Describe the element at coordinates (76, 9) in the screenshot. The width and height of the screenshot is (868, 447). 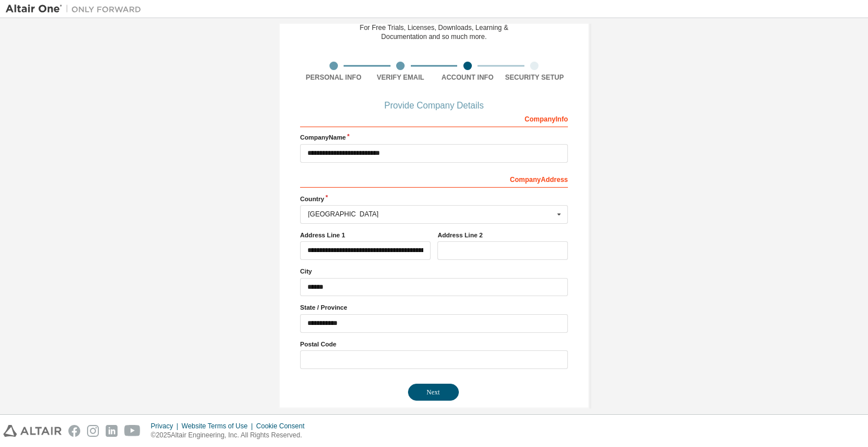
I see `img: Altair One` at that location.